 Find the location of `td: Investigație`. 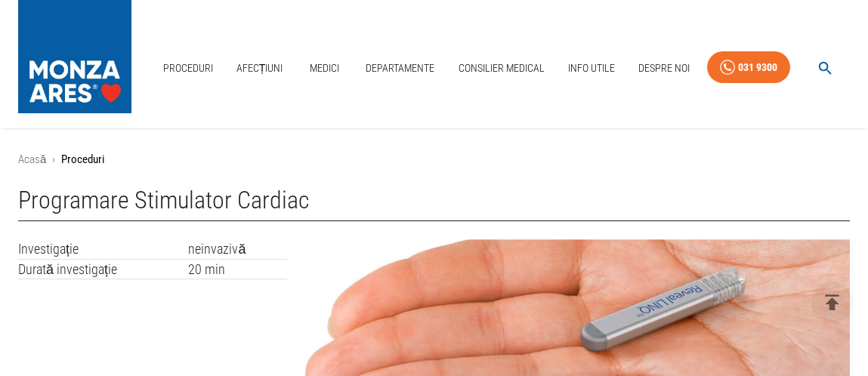

td: Investigație is located at coordinates (102, 250).